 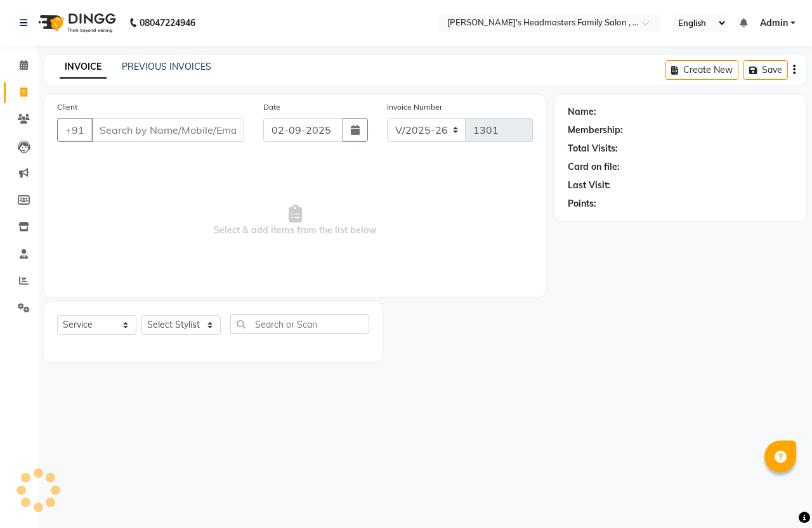 What do you see at coordinates (594, 167) in the screenshot?
I see `div: Card on file:` at bounding box center [594, 167].